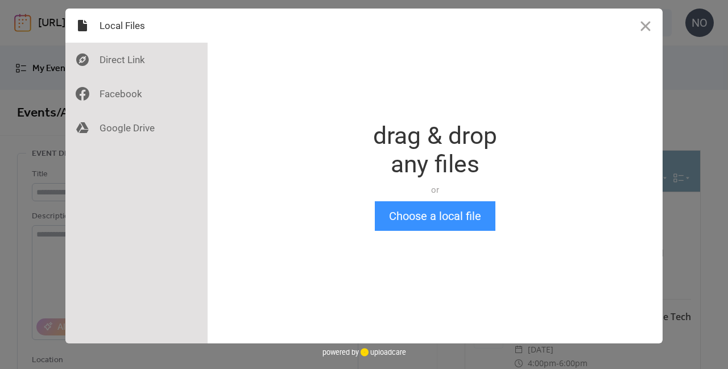 This screenshot has width=728, height=369. Describe the element at coordinates (435, 150) in the screenshot. I see `div: drag & drop any files` at that location.